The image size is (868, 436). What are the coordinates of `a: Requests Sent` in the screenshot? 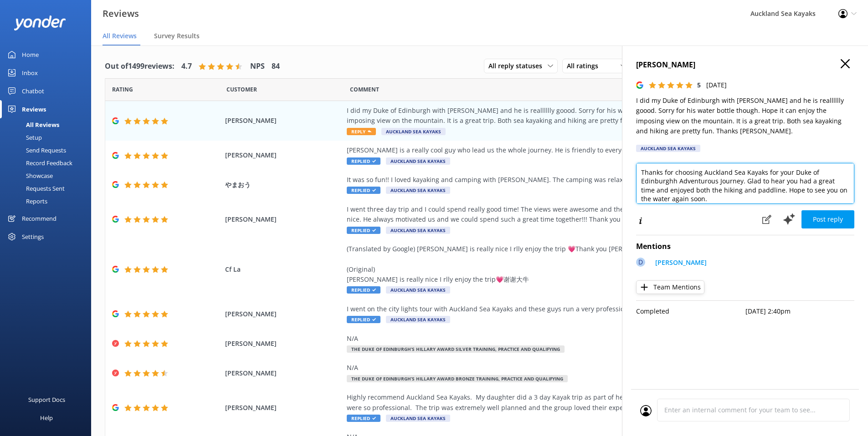 It's located at (48, 189).